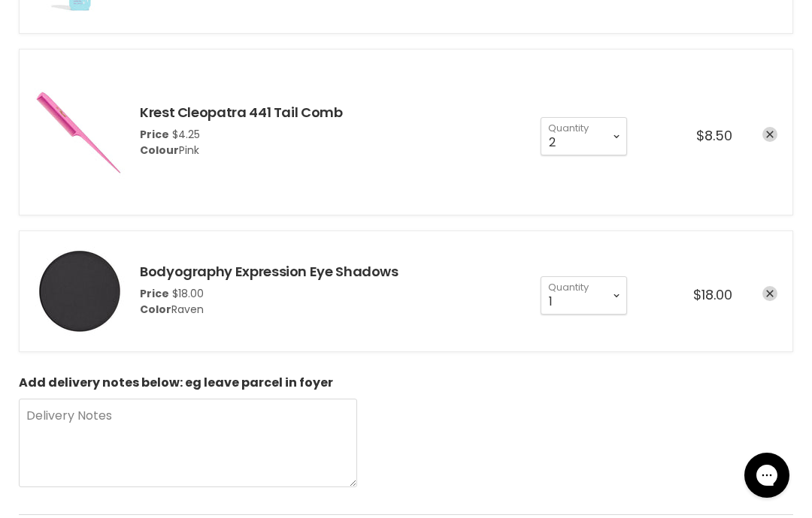 The height and width of the screenshot is (518, 812). What do you see at coordinates (769, 134) in the screenshot?
I see `a: remove Krest Cleopatra 441 Tail Comb` at bounding box center [769, 134].